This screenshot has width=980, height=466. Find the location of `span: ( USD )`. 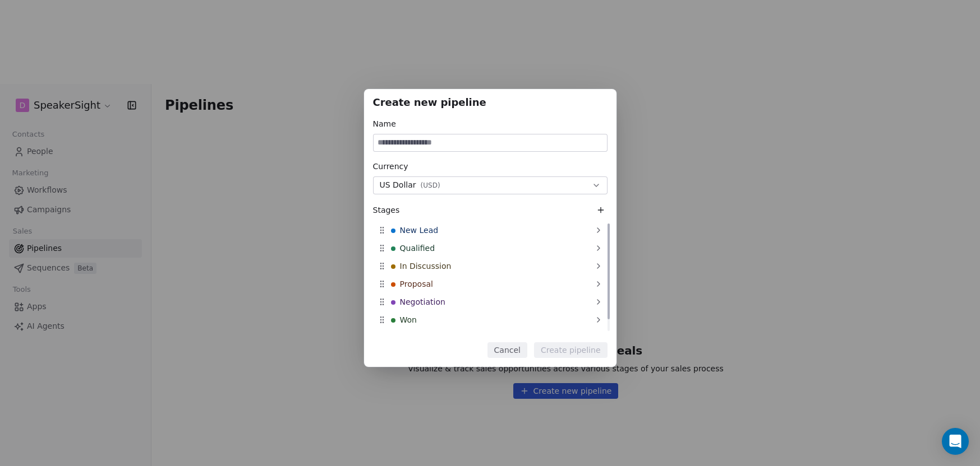

span: ( USD ) is located at coordinates (430, 186).